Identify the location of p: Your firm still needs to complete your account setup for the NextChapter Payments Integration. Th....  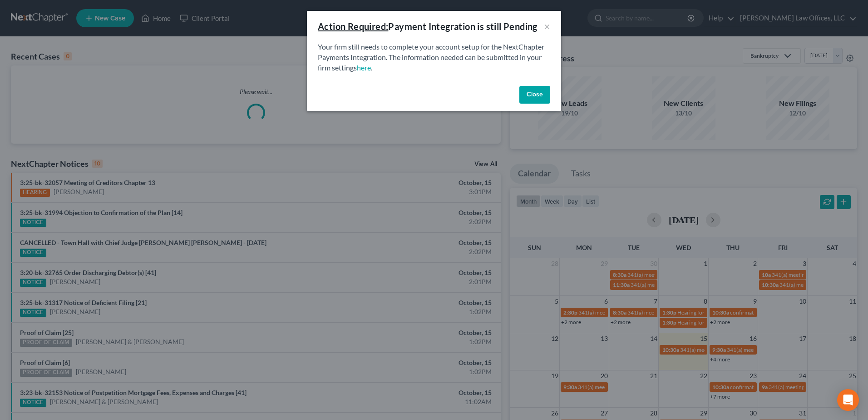
(434, 58).